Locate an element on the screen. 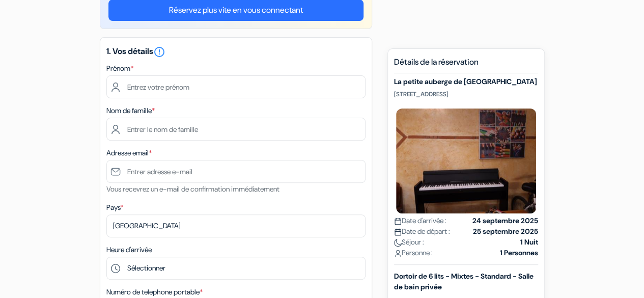  h5: 1. Vos détails is located at coordinates (236, 52).